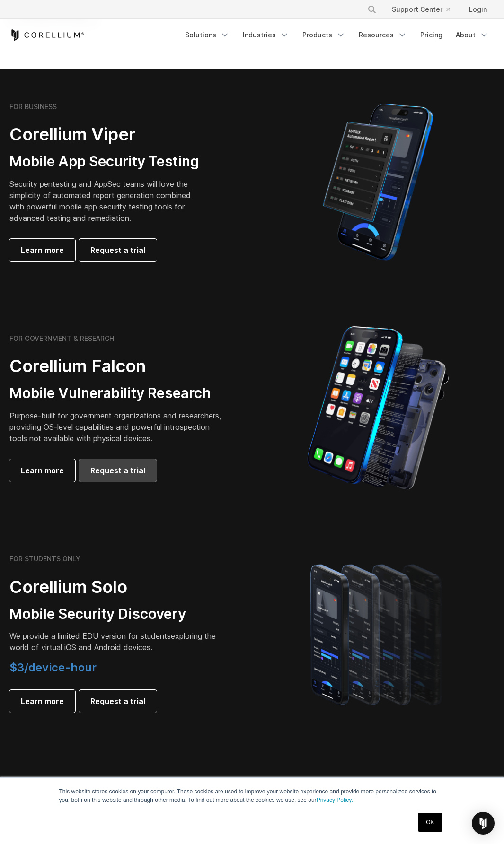  I want to click on h6: FOR BUSINESS, so click(33, 107).